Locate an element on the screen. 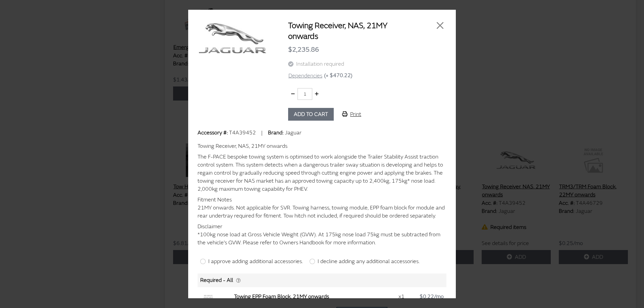  div: x1 is located at coordinates (403, 297).